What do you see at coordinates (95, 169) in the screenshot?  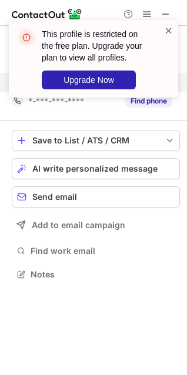 I see `span: AI write personalized message` at bounding box center [95, 169].